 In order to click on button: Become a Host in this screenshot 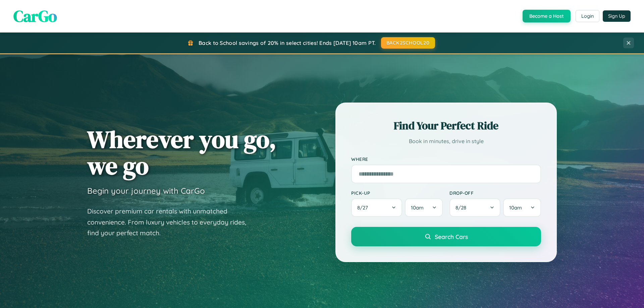, I will do `click(546, 16)`.